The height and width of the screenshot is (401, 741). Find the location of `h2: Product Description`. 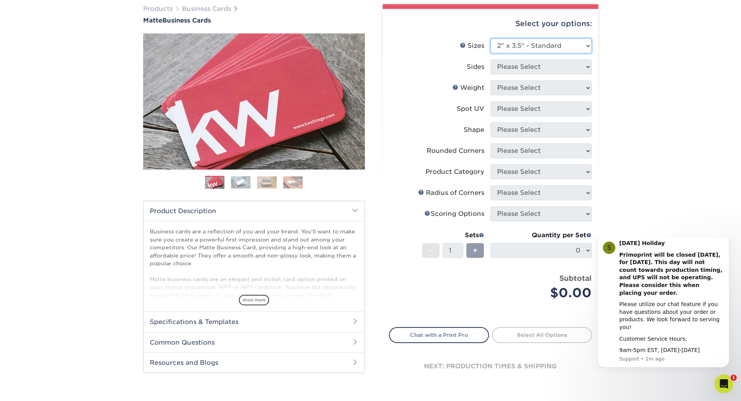

h2: Product Description is located at coordinates (254, 211).